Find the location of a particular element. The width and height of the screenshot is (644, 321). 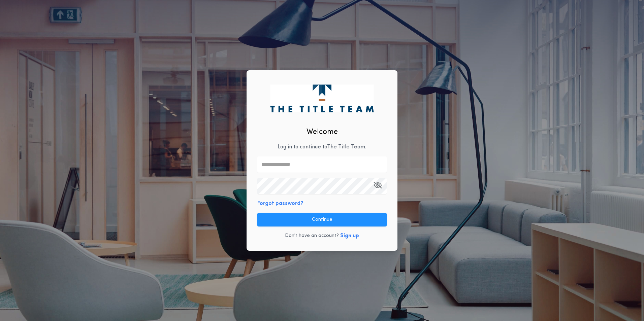

button: Sign up is located at coordinates (350, 236).